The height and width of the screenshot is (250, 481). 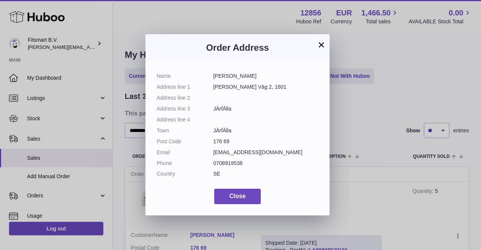 What do you see at coordinates (266, 141) in the screenshot?
I see `dd: 176 69` at bounding box center [266, 141].